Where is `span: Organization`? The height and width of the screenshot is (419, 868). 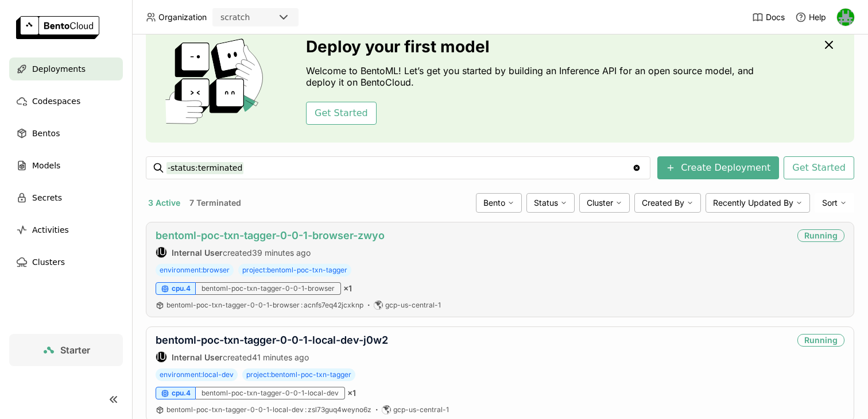
span: Organization is located at coordinates (183, 17).